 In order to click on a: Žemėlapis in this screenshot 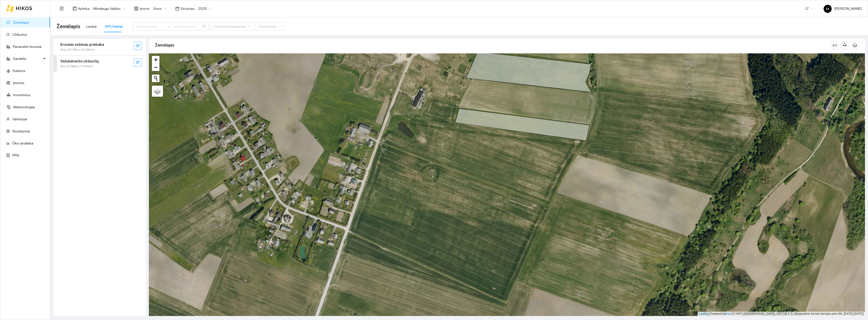, I will do `click(21, 22)`.